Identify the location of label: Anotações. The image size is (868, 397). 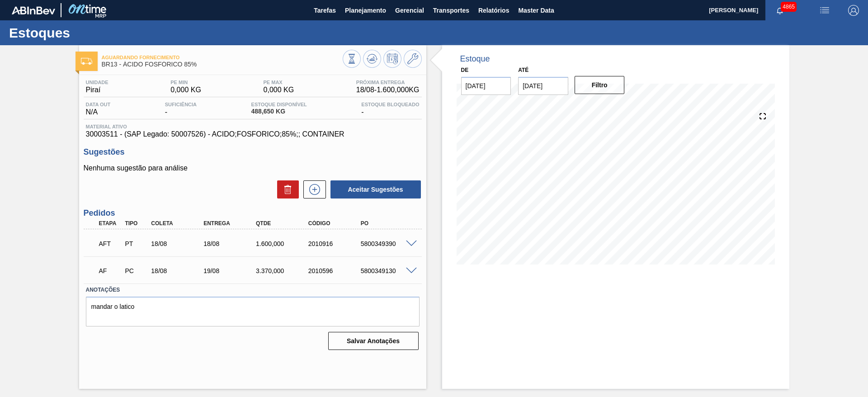
(253, 290).